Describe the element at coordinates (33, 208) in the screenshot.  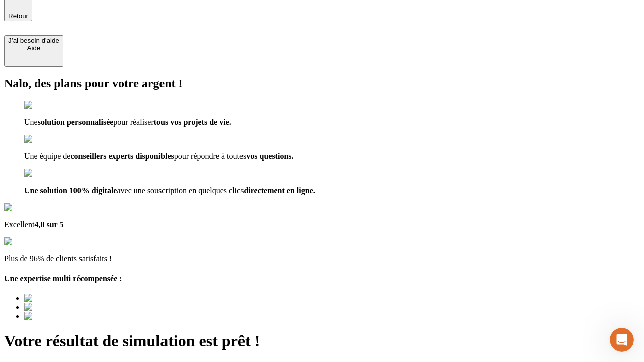
I see `img: Google Review` at that location.